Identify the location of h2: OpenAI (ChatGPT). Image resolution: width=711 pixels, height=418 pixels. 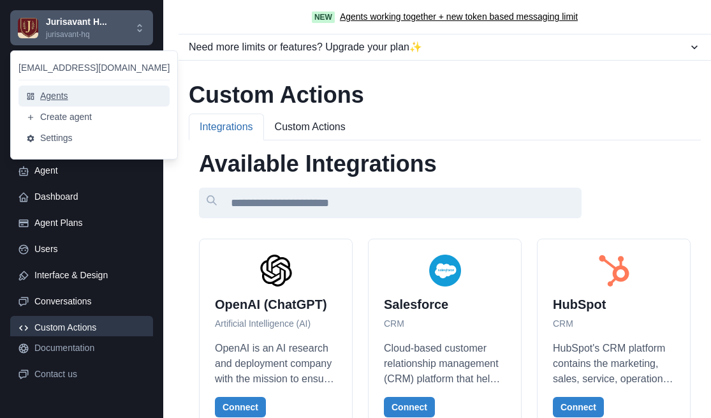
(276, 304).